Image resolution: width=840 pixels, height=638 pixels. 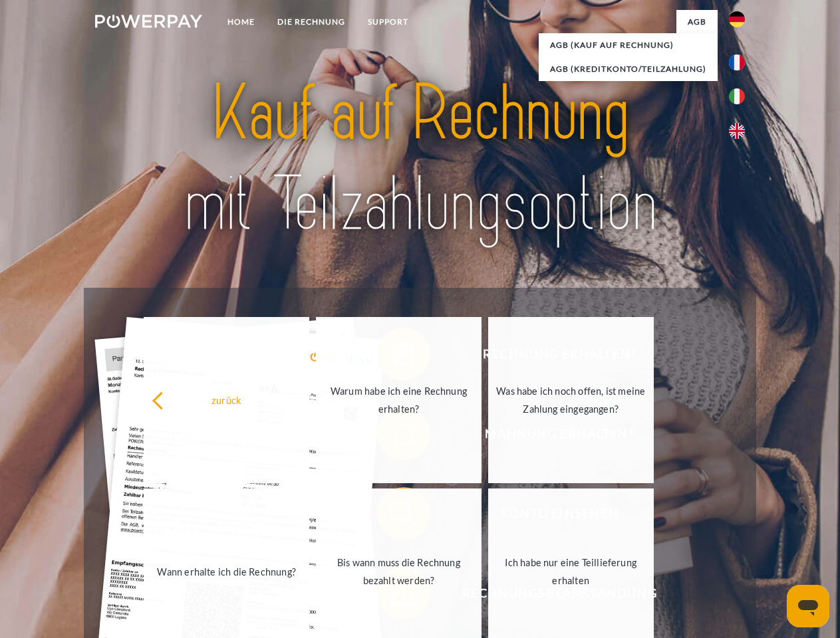 What do you see at coordinates (240, 22) in the screenshot?
I see `a: Home` at bounding box center [240, 22].